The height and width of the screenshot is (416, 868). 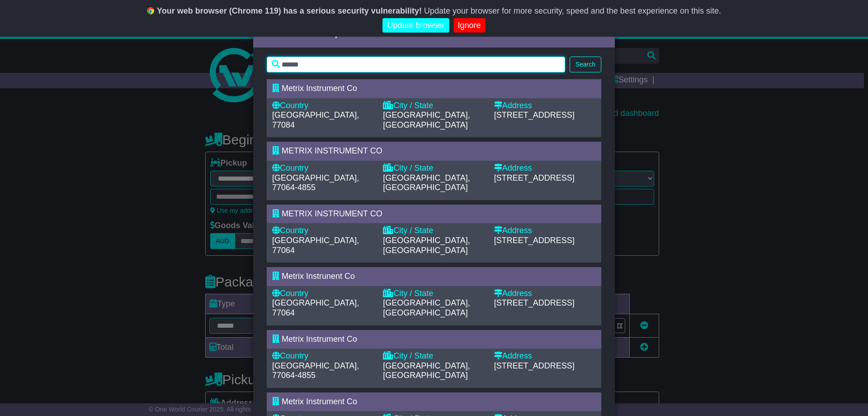 I want to click on b: Your web browser (Chrome 119) has a serious security vulnerability!, so click(x=289, y=11).